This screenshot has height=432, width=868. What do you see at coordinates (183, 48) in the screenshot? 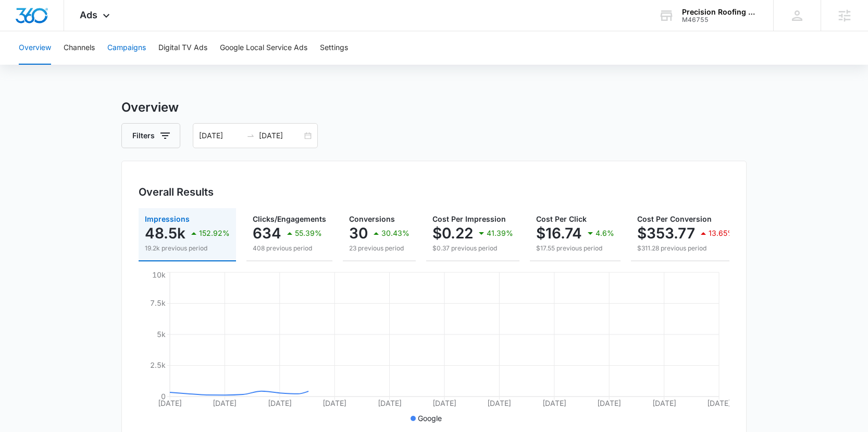
I see `button: Digital TV Ads` at bounding box center [183, 48].